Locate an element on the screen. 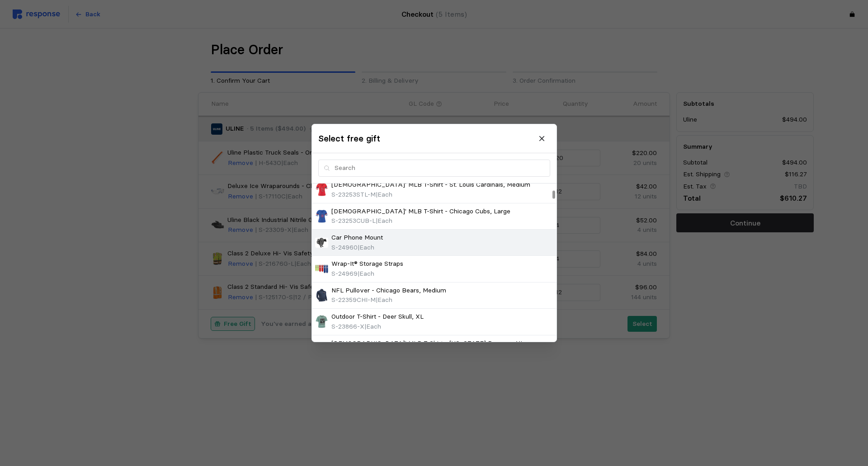  span: S-24960 is located at coordinates (344, 247).